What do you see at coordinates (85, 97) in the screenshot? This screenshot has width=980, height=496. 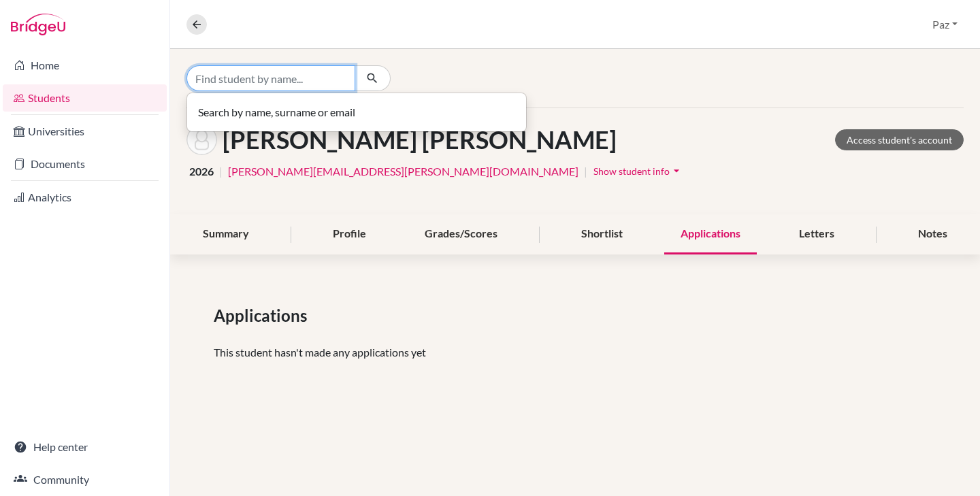 I see `a: Students` at bounding box center [85, 97].